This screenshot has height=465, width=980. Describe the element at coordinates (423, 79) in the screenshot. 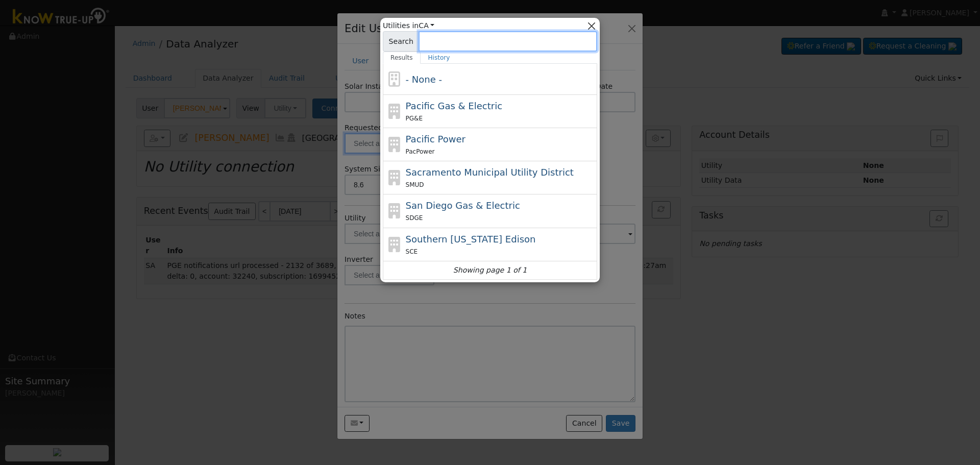

I see `span: - None -` at that location.